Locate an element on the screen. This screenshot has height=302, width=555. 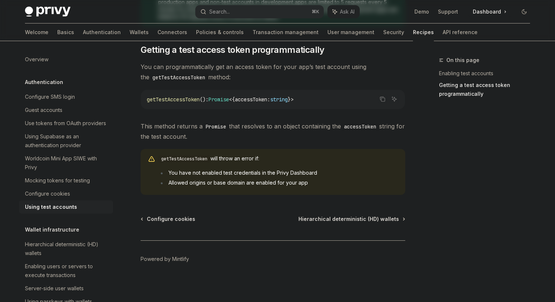
span: Configure cookies is located at coordinates (171, 219).